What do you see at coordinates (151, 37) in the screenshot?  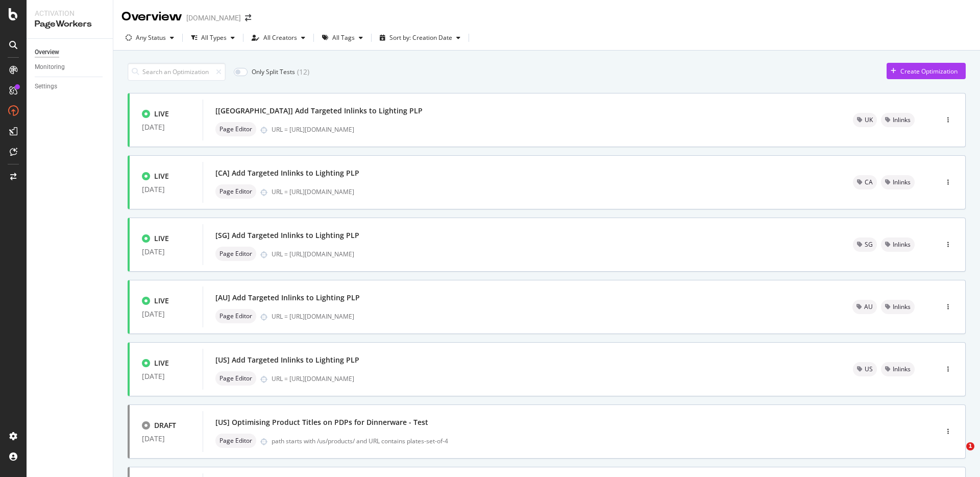 I see `div: Any Status` at bounding box center [151, 37].